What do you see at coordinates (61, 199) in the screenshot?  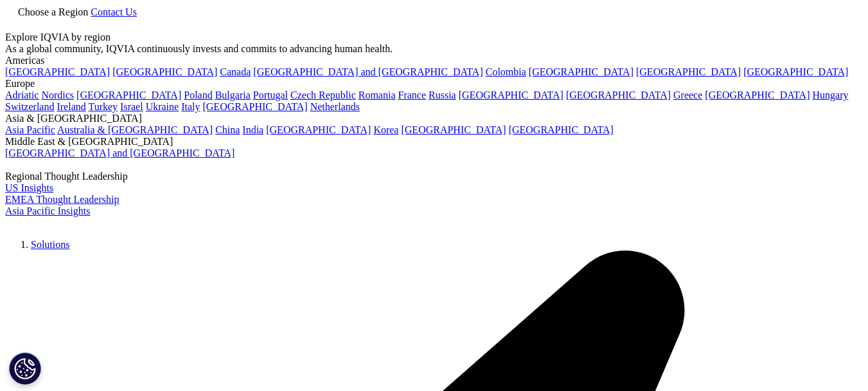 I see `a: EMEA Thought Leadership` at bounding box center [61, 199].